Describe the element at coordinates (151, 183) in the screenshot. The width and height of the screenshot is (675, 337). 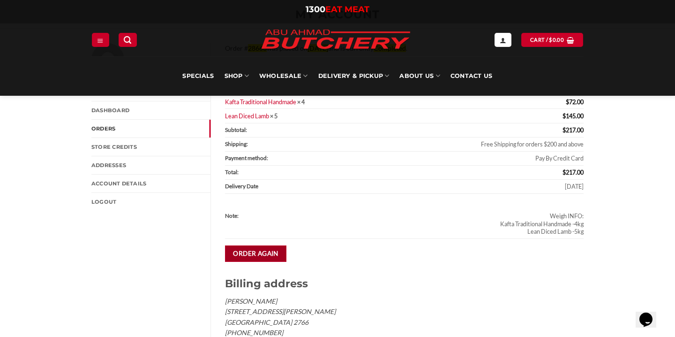
I see `a: Account details` at that location.